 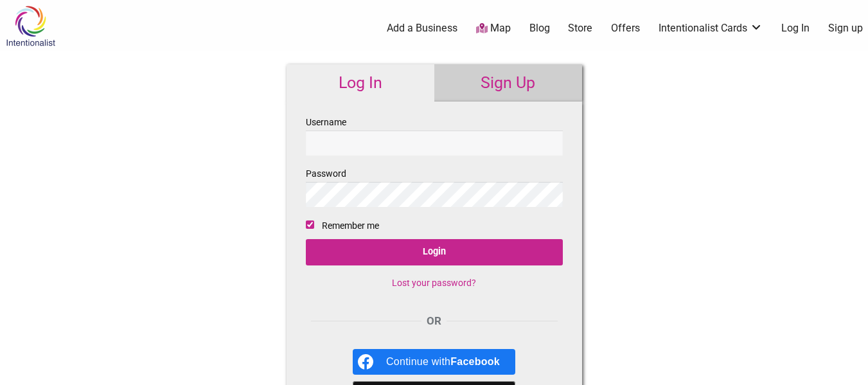 What do you see at coordinates (434, 143) in the screenshot?
I see `input: Username` at bounding box center [434, 143].